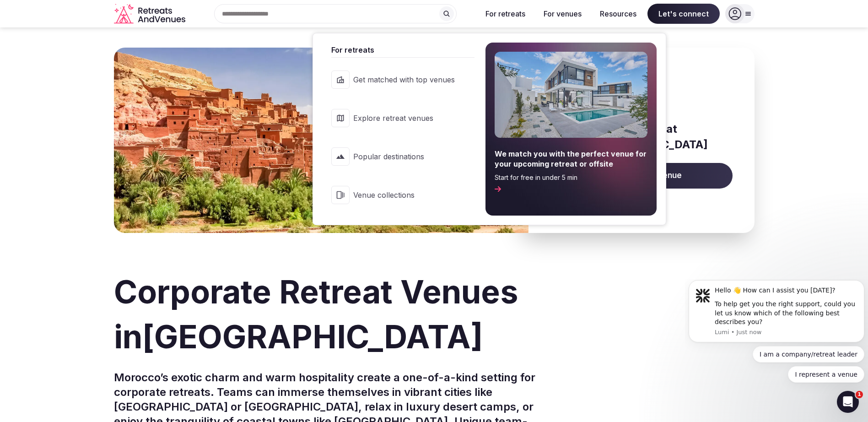 Image resolution: width=868 pixels, height=422 pixels. Describe the element at coordinates (18, 17) in the screenshot. I see `img: Profile image for Lumi` at that location.